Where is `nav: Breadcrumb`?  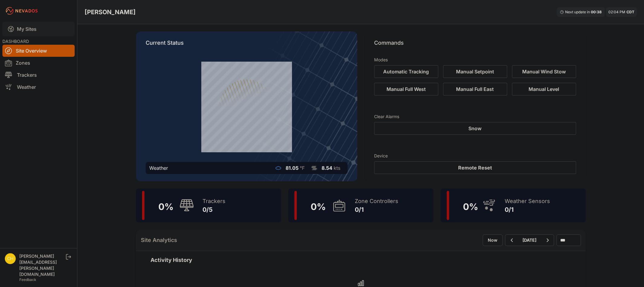 nav: Breadcrumb is located at coordinates (110, 12).